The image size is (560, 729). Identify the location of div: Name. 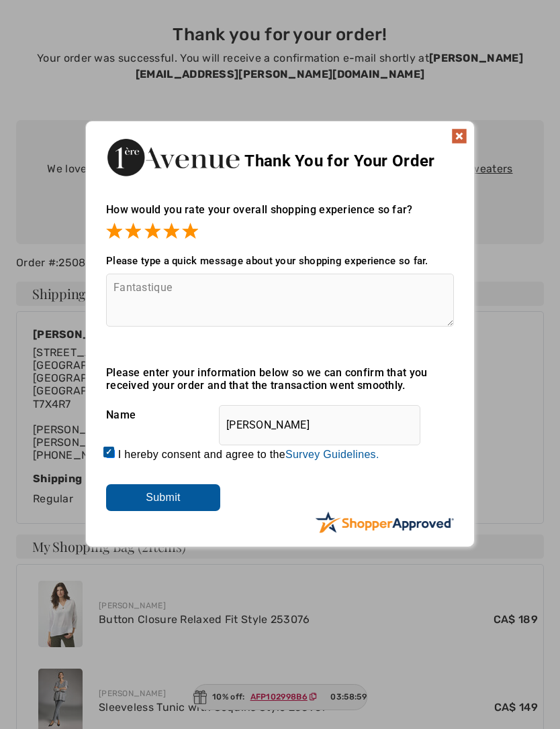
(280, 415).